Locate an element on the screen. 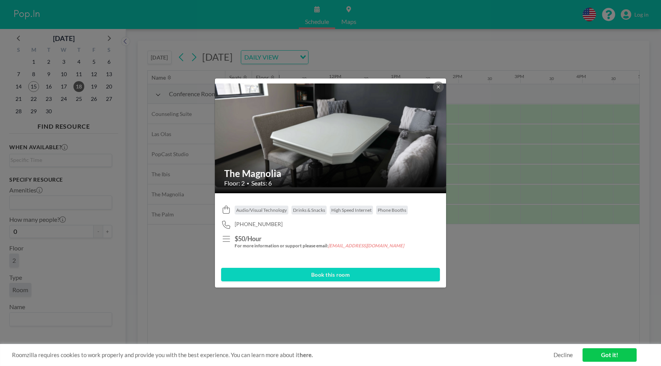 The height and width of the screenshot is (366, 661). span: Roomzilla requires cookies to work properly and provide you with the best experience. You can lea... is located at coordinates (282, 355).